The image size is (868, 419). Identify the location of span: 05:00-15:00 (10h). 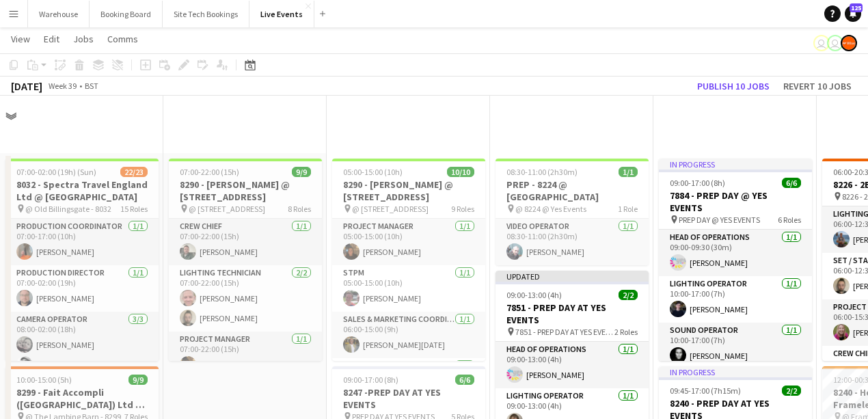
(372, 171).